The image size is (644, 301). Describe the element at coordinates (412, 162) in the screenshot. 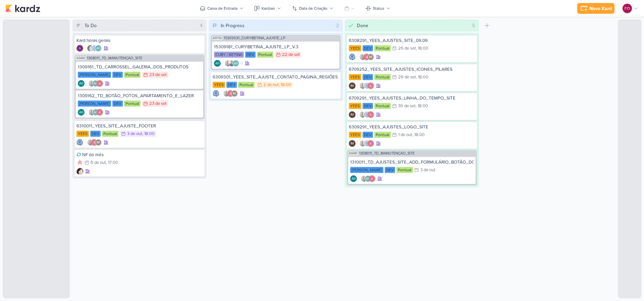

I see `div: 1310011_TD_AJUSTES_SITE_ADD_FORMULÁRIO_BOTÃO_DOWNLOAD_V2` at that location.